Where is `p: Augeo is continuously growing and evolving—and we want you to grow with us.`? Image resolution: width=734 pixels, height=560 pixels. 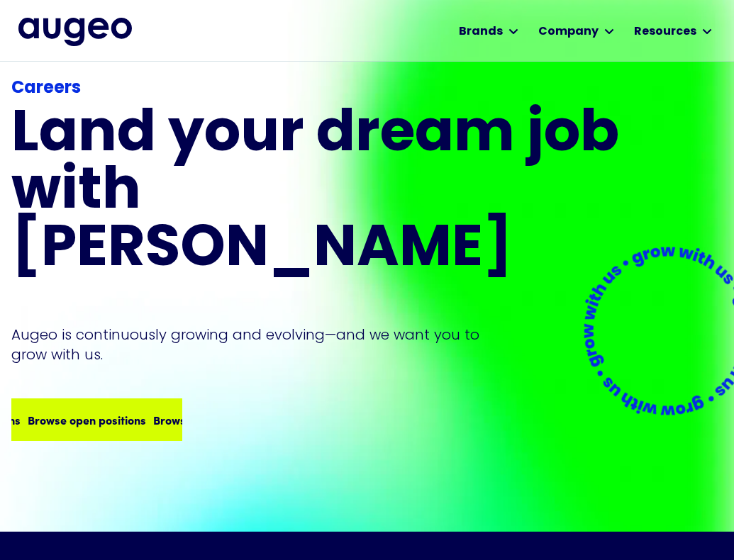
p: Augeo is continuously growing and evolving—and we want you to grow with us. is located at coordinates (256, 344).